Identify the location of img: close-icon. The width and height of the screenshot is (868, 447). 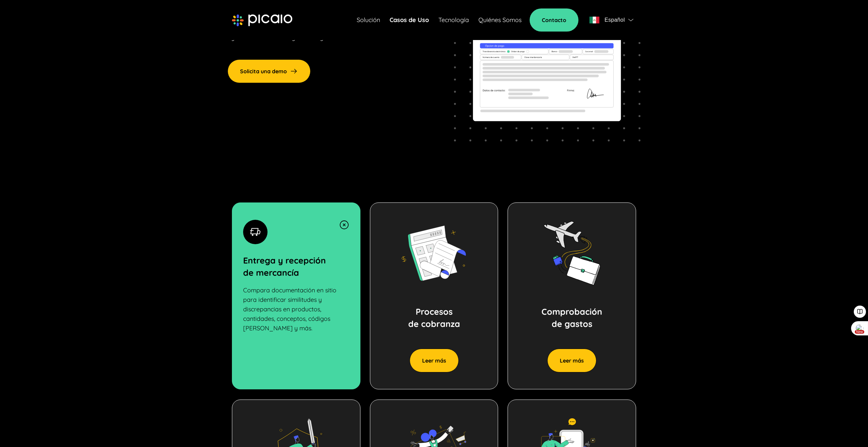
(344, 225).